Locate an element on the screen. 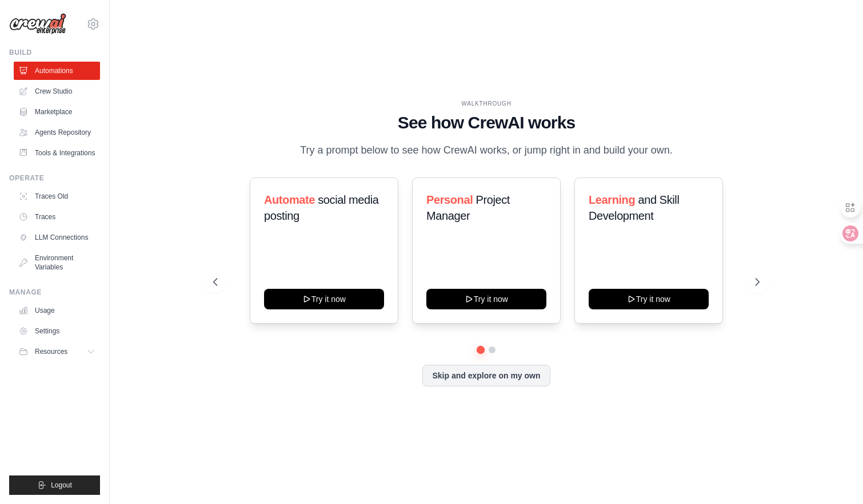 This screenshot has height=504, width=863. a: Environment Variables is located at coordinates (57, 263).